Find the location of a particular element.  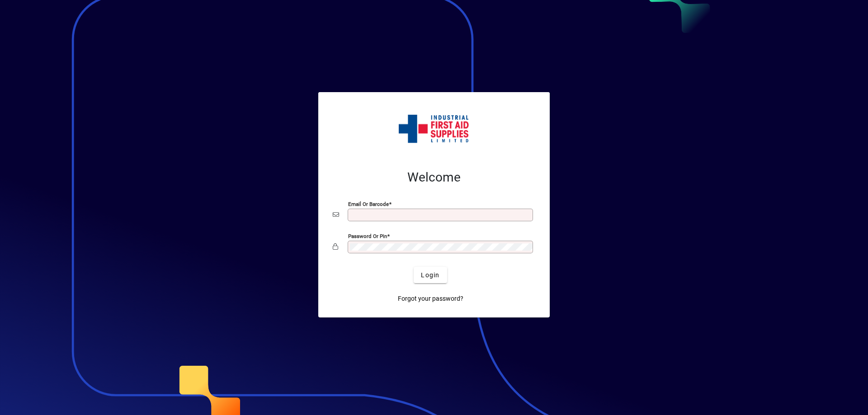

span: Forgot your password? is located at coordinates (431, 299).